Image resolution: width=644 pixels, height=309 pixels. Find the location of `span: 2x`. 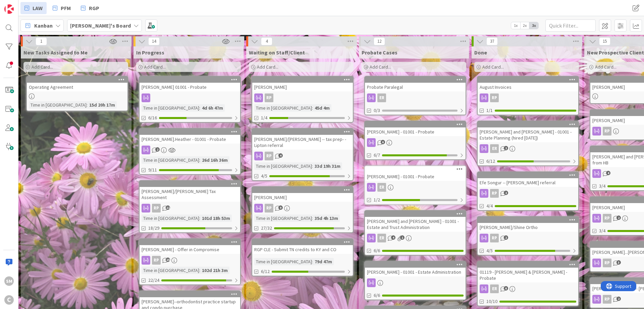

span: 2x is located at coordinates (525, 26).